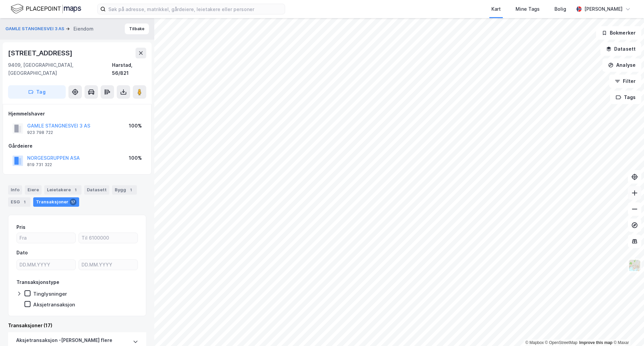  Describe the element at coordinates (40, 133) in the screenshot. I see `div: 923 798 722` at that location.